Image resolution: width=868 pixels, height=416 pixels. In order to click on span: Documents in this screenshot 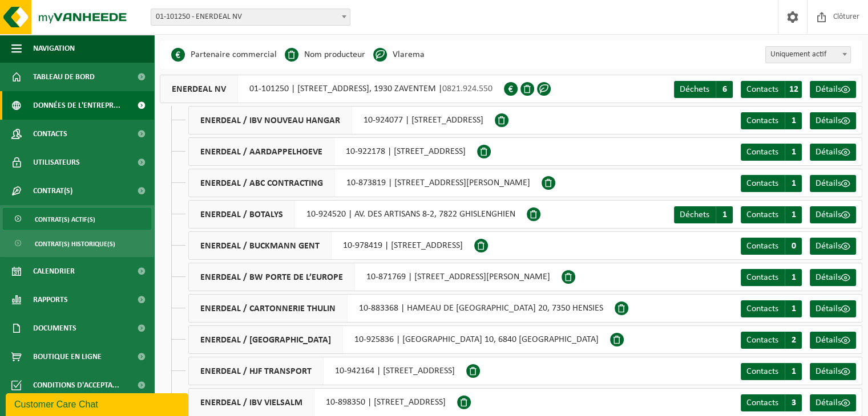, I will do `click(55, 329)`.